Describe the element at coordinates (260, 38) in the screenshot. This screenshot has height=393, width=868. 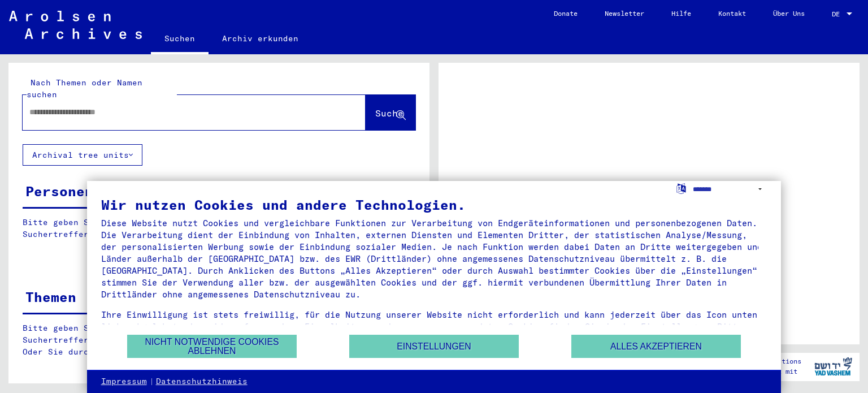
I see `a: Archiv erkunden` at that location.